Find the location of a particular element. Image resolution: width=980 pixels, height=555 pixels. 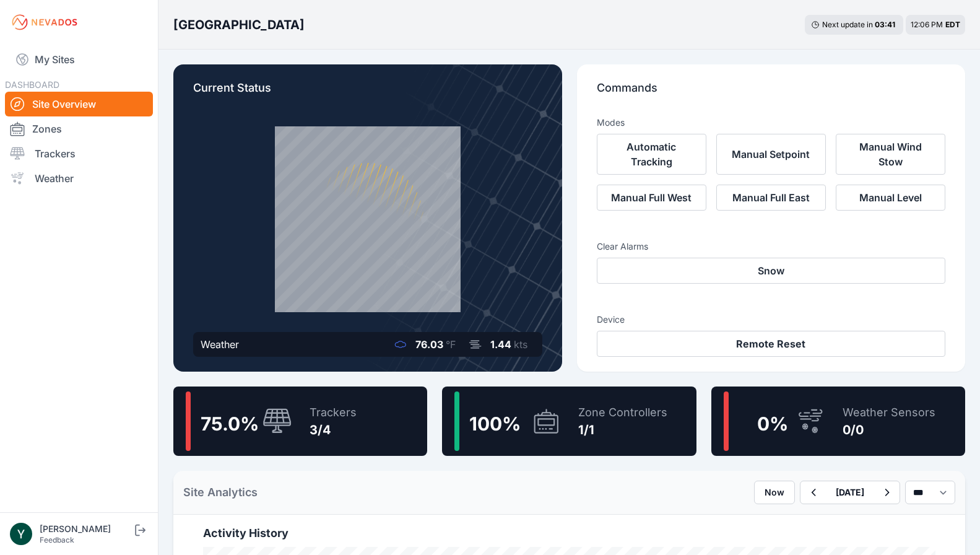

a: Weather is located at coordinates (79, 179).